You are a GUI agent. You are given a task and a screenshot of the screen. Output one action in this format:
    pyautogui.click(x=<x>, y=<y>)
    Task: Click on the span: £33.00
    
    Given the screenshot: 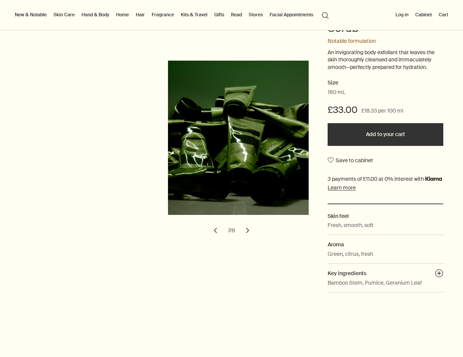 What is the action you would take?
    pyautogui.click(x=342, y=110)
    